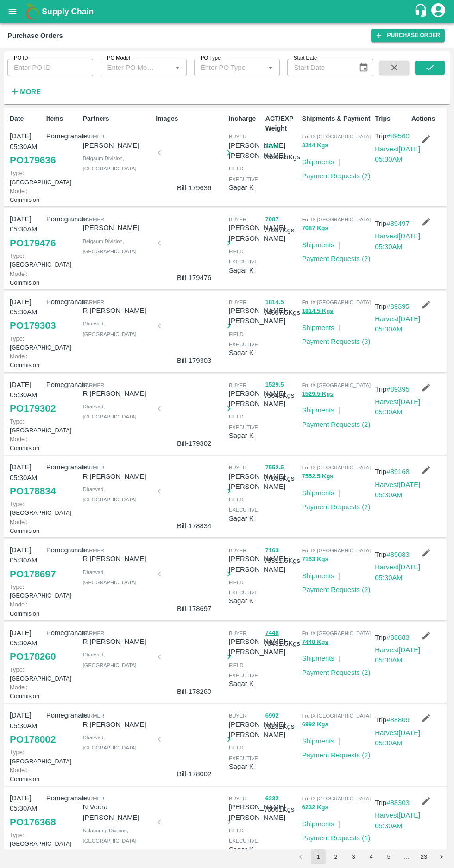 Image resolution: width=454 pixels, height=868 pixels. I want to click on a: PO179476, so click(33, 243).